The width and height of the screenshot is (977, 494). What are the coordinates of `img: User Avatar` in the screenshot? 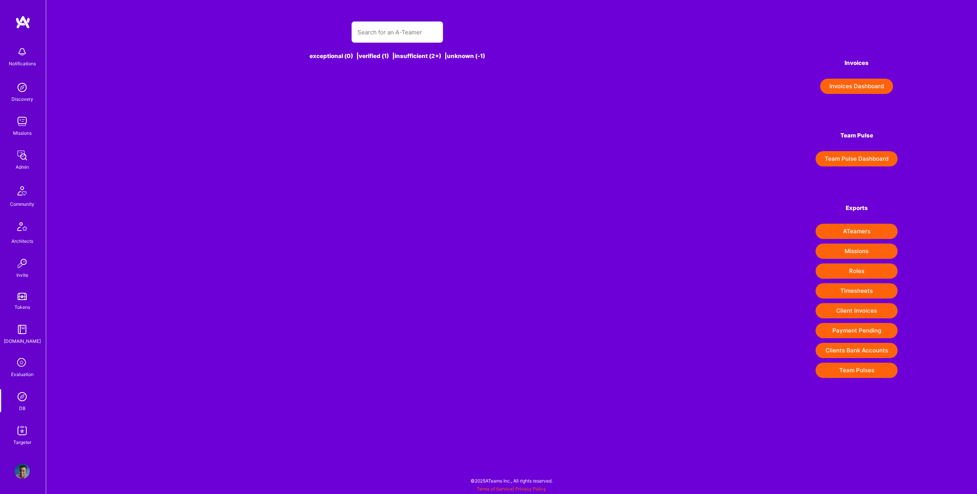 It's located at (22, 471).